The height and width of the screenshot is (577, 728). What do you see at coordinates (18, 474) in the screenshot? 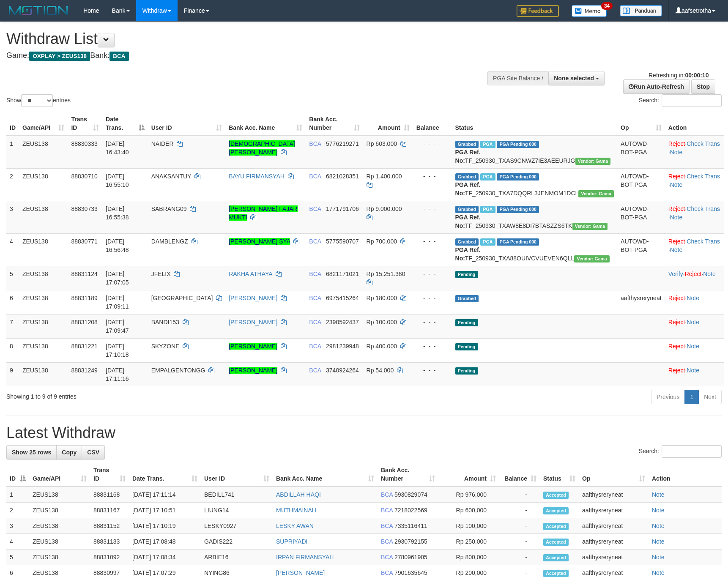
I see `th: ID: activate to sort column descending` at bounding box center [18, 474].